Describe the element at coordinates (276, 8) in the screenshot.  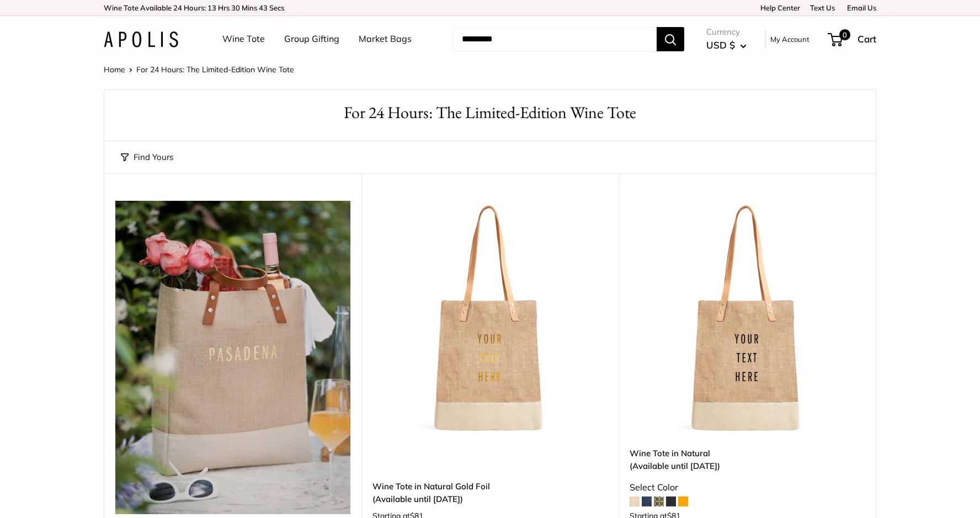
I see `span: Secs` at that location.